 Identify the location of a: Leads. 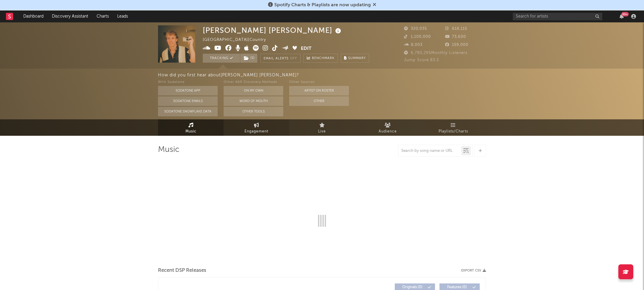
(122, 17).